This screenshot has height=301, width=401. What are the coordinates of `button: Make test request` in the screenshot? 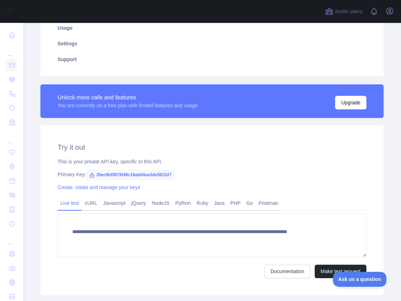 It's located at (340, 271).